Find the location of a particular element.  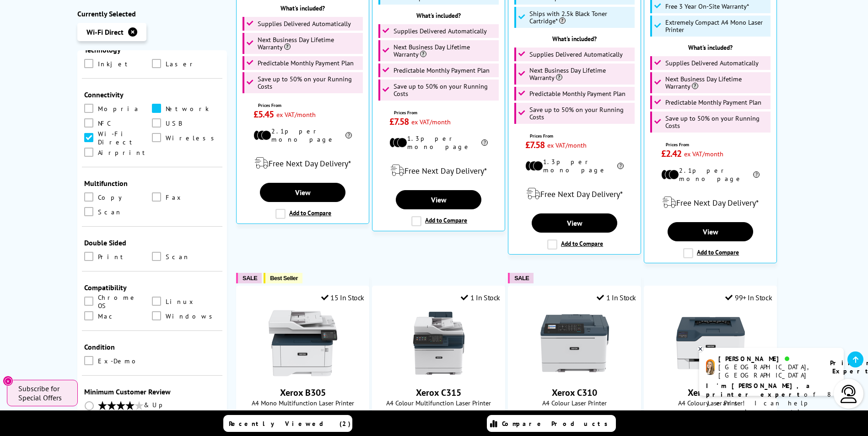

span: Mopria is located at coordinates (119, 109).